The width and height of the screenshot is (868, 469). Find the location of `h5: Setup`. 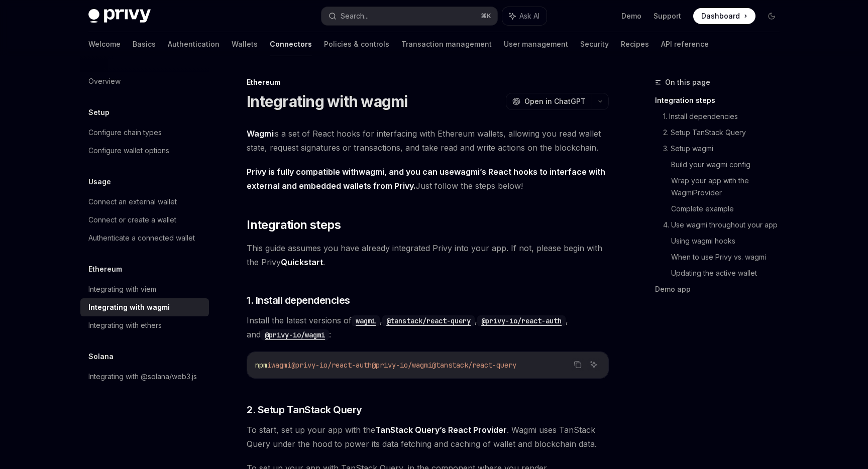

h5: Setup is located at coordinates (99, 113).